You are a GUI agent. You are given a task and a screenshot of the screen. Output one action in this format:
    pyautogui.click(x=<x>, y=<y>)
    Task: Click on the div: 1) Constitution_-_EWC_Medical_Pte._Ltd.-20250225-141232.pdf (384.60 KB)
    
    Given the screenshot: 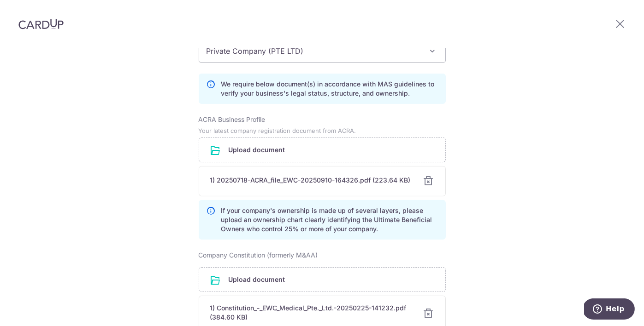 What is the action you would take?
    pyautogui.click(x=311, y=313)
    